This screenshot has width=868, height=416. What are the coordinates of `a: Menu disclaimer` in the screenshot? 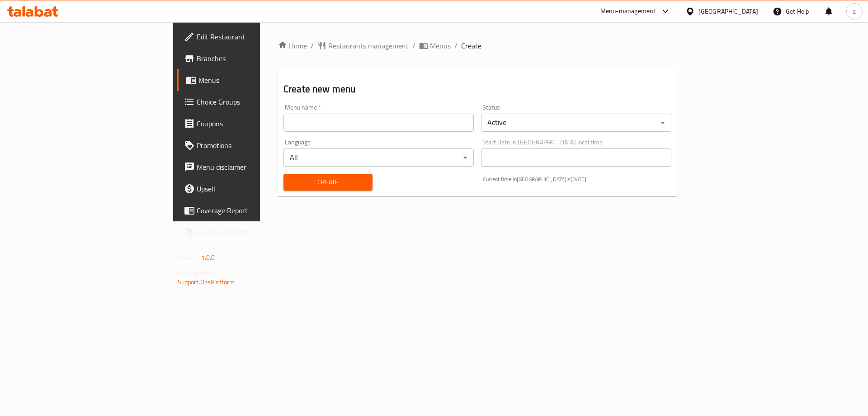 It's located at (247, 167).